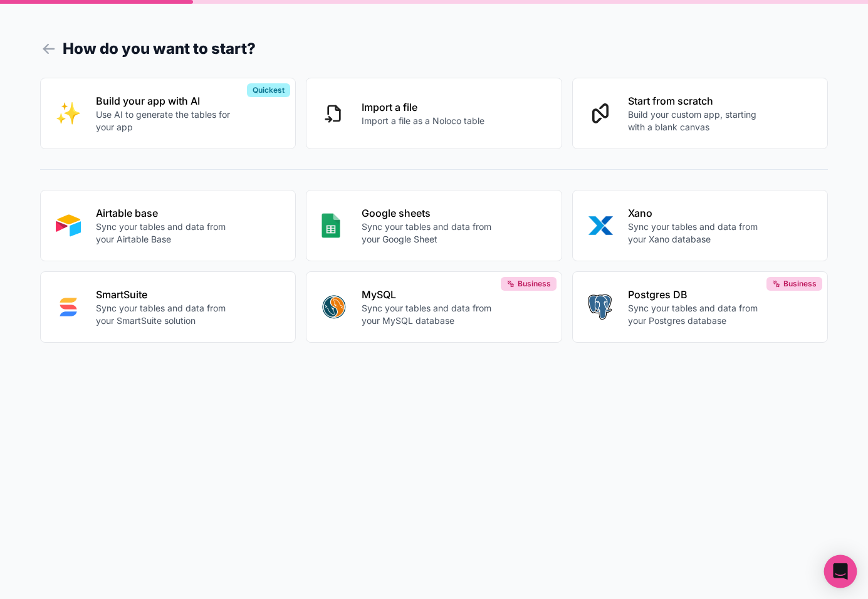  I want to click on button: XANOXanoSync your tables and data from your Xano database, so click(700, 226).